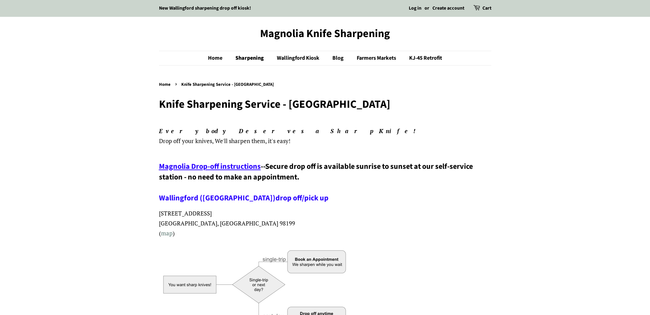 The height and width of the screenshot is (315, 650). Describe the element at coordinates (325, 34) in the screenshot. I see `a: Magnolia Knife Sharpening` at that location.